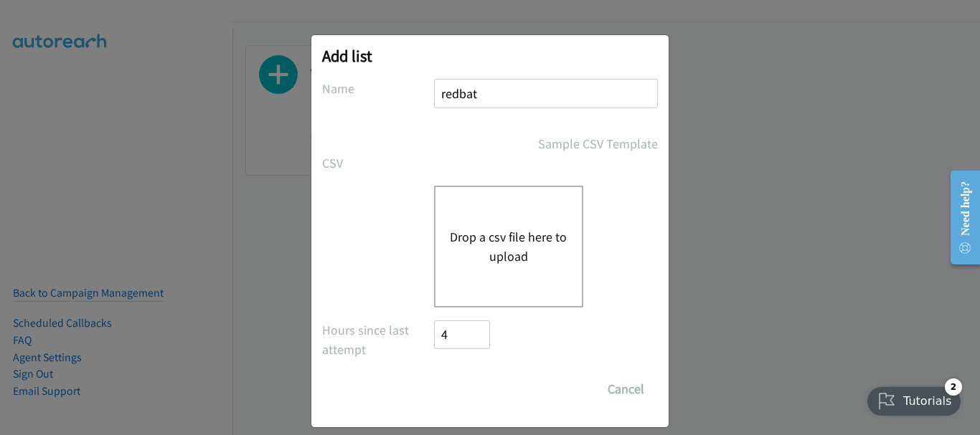 The image size is (980, 435). Describe the element at coordinates (597, 143) in the screenshot. I see `a: Sample CSV Template` at that location.